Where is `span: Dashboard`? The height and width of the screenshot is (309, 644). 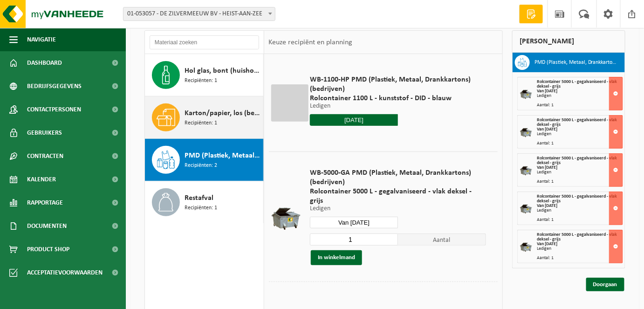
span: Dashboard is located at coordinates (44, 63).